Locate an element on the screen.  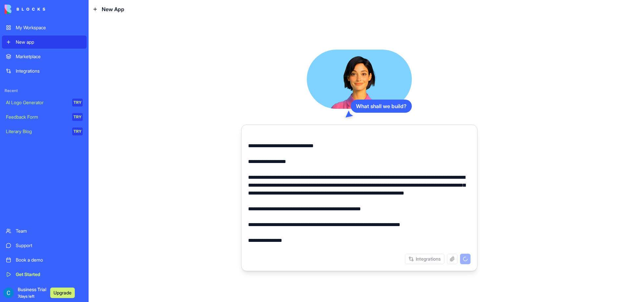
span: Business Trial is located at coordinates (32, 293).